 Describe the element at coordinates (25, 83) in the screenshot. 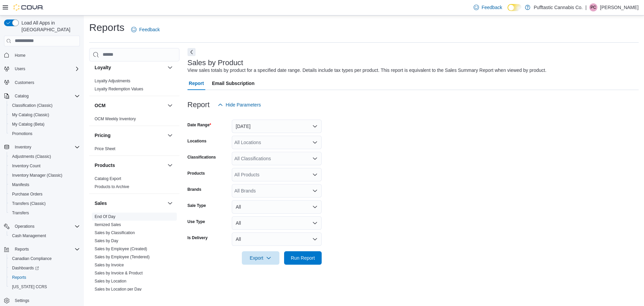

I see `a: Customers` at that location.